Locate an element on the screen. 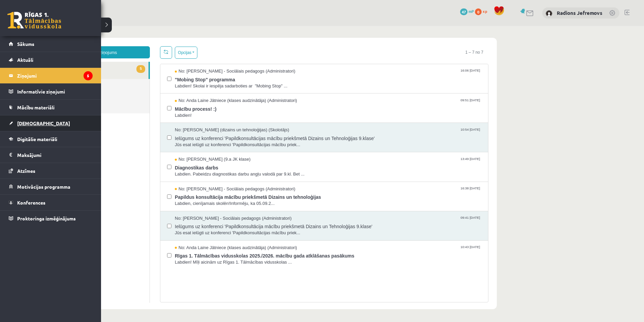 The width and height of the screenshot is (644, 322). span: Ielūgums uz konferenci 'Papildkonsultācijas mācību priekšmetā Dizains un Tehnoloģijas 9.klase' is located at coordinates (302, 111).